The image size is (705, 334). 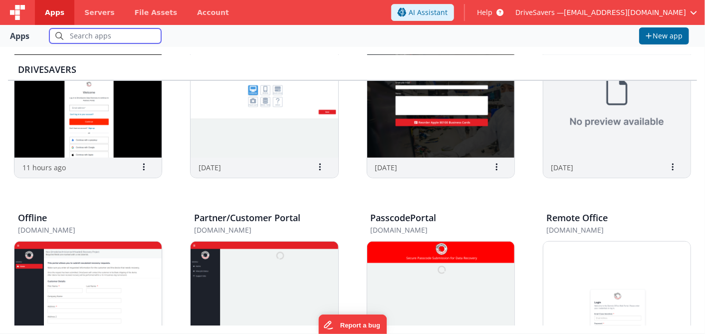 I want to click on input: Search apps, so click(x=105, y=36).